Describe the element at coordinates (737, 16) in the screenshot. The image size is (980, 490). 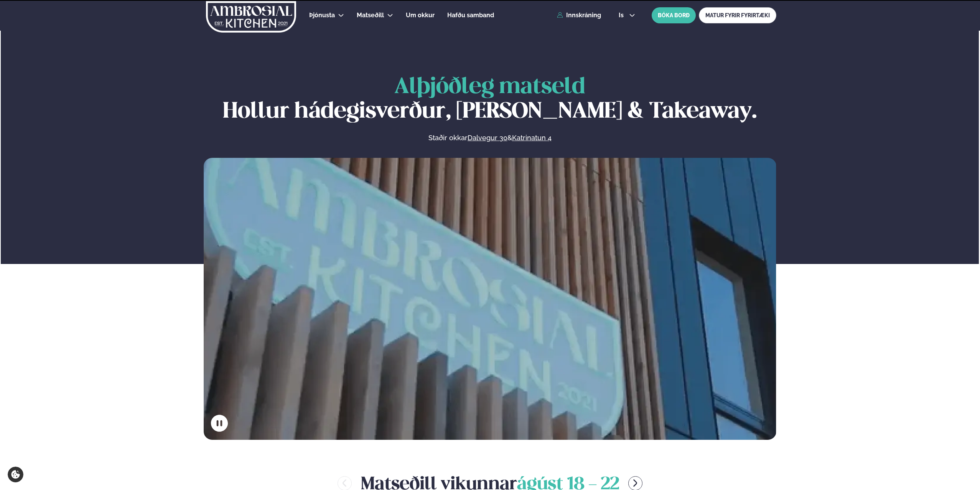
I see `a: MATUR FYRIR FYRIRTÆKI` at that location.